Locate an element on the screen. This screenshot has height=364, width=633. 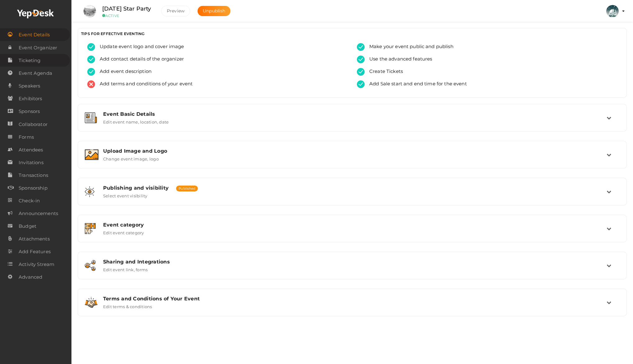
label: Edit event name, location, date is located at coordinates (136, 121).